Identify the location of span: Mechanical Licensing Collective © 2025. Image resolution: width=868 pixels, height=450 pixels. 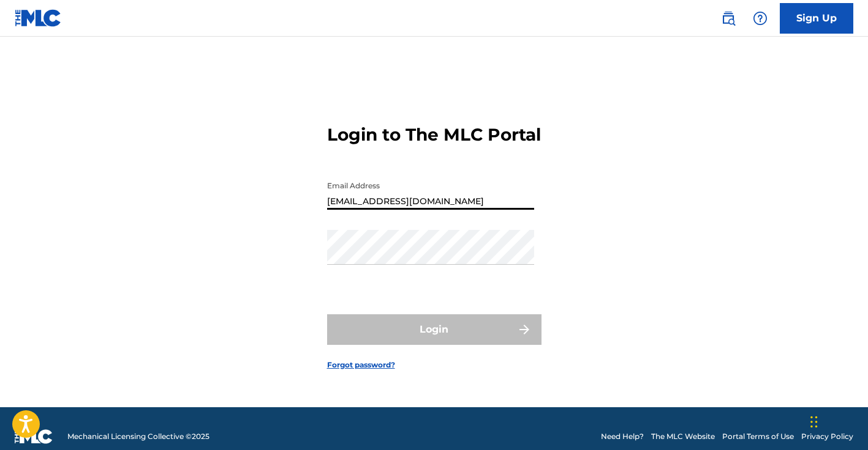
(139, 437).